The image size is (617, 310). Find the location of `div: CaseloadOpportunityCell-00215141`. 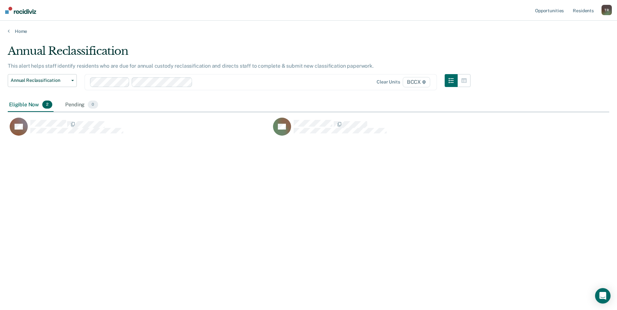

div: CaseloadOpportunityCell-00215141 is located at coordinates (403, 130).